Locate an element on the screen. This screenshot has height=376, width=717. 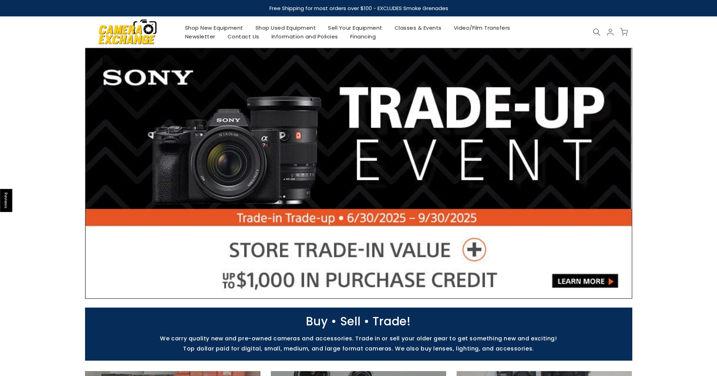
a: Video/Film Transfers is located at coordinates (482, 28).